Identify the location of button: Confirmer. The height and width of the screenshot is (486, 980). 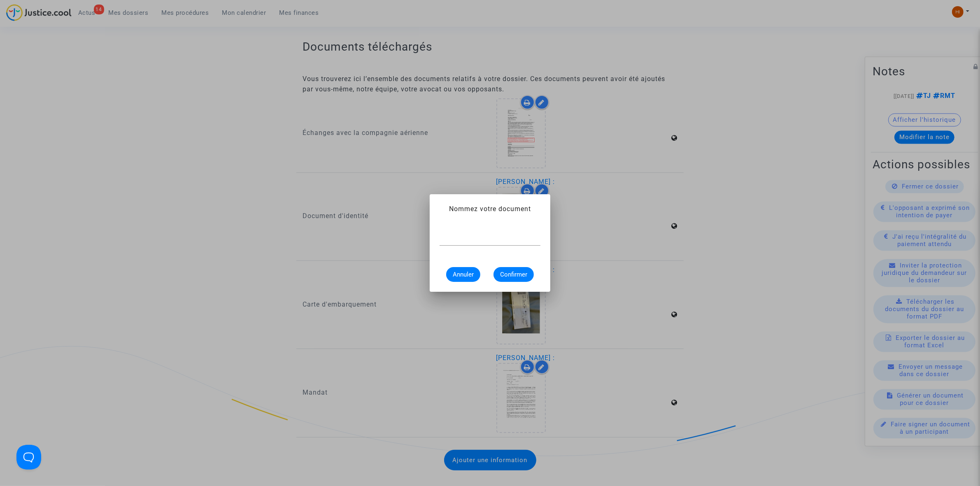
(514, 275).